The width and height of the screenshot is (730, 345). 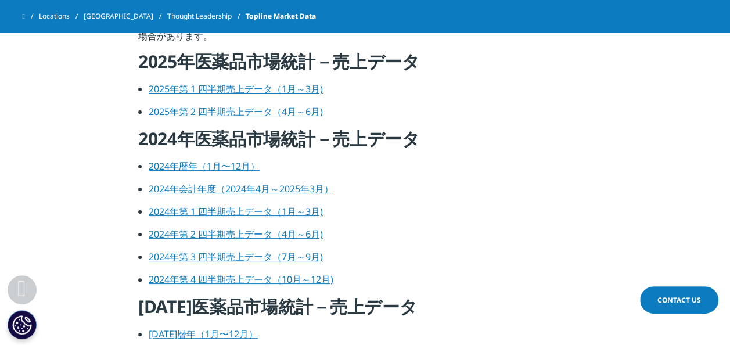 What do you see at coordinates (241, 279) in the screenshot?
I see `a: 2024年第 4 四半期売上データ（10月～12月)` at bounding box center [241, 279].